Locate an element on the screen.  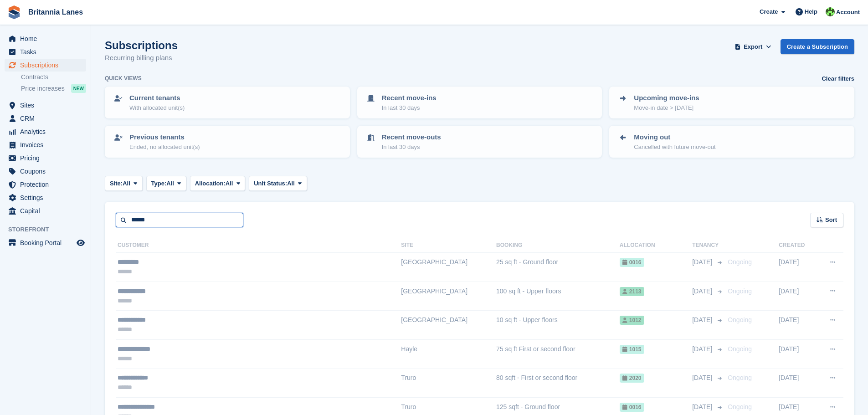
span: Help is located at coordinates (811, 12).